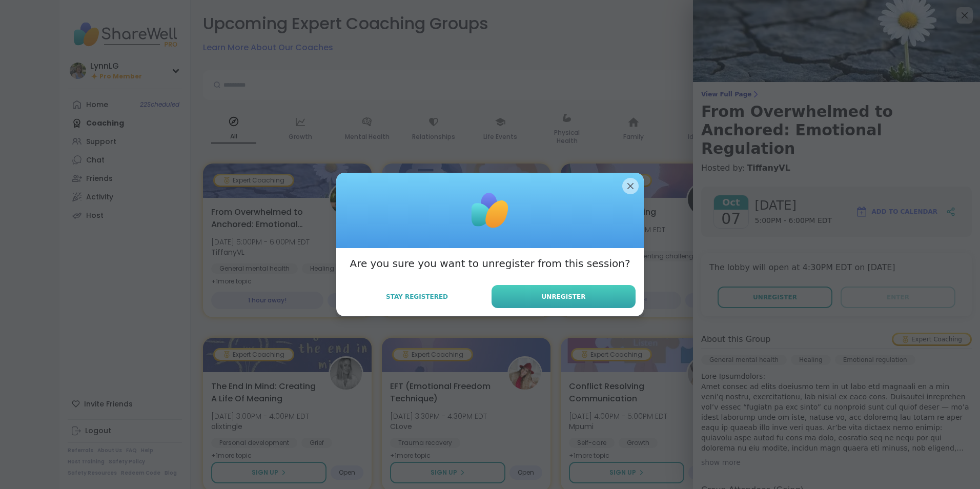  I want to click on h3: Are you sure you want to unregister from this session?, so click(489, 263).